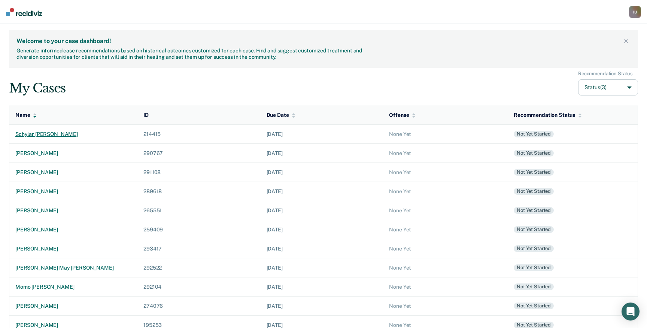 Image resolution: width=647 pixels, height=328 pixels. What do you see at coordinates (146, 115) in the screenshot?
I see `div: ID` at bounding box center [146, 115].